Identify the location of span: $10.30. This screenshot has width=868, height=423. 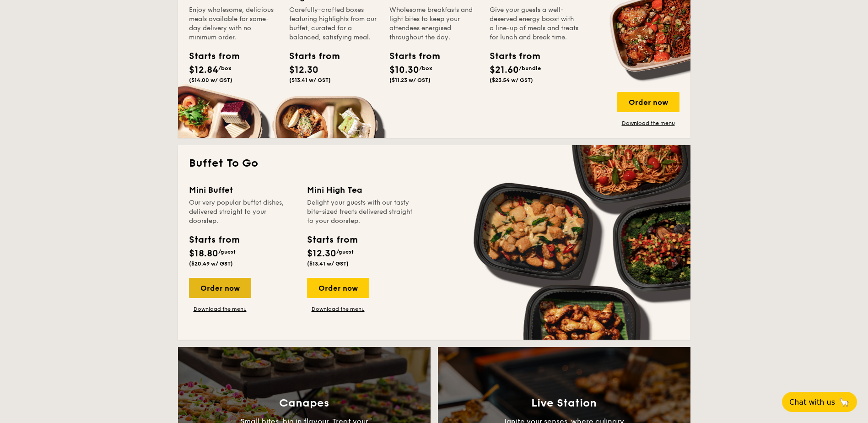
(404, 70).